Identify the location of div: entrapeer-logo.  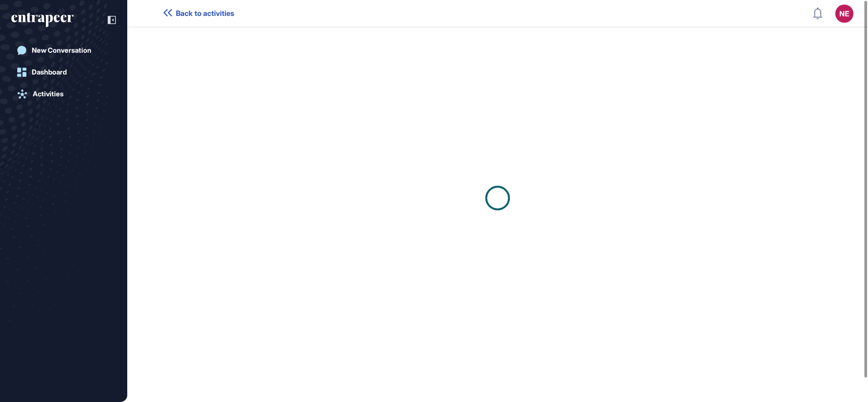
(43, 20).